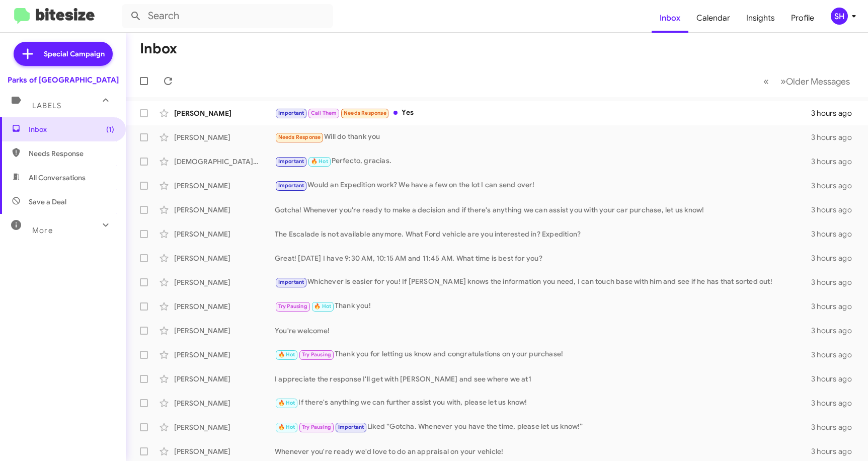  Describe the element at coordinates (713, 18) in the screenshot. I see `a: Calendar` at that location.